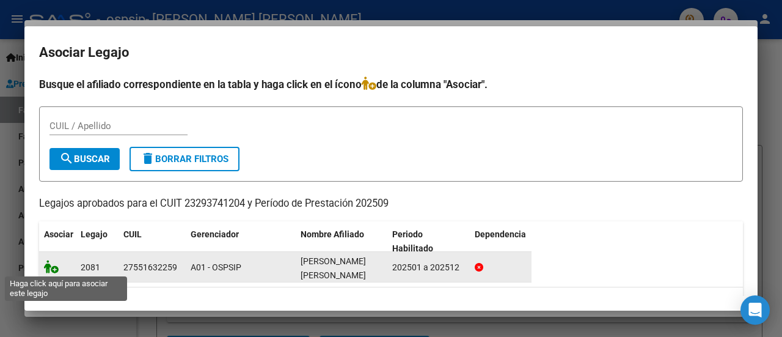  I want to click on span: Dependencia, so click(500, 234).